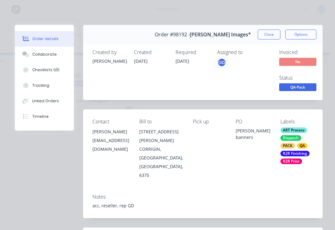 The image size is (335, 230). Describe the element at coordinates (40, 116) in the screenshot. I see `div: Timeline` at that location.